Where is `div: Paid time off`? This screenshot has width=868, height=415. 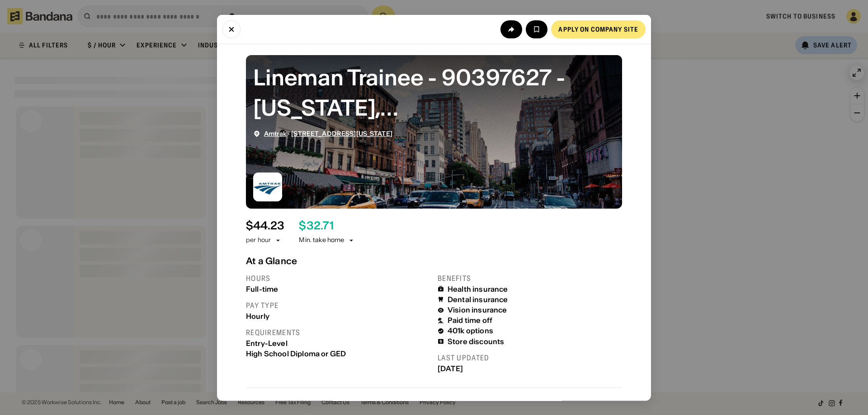 div: Paid time off is located at coordinates (469, 320).